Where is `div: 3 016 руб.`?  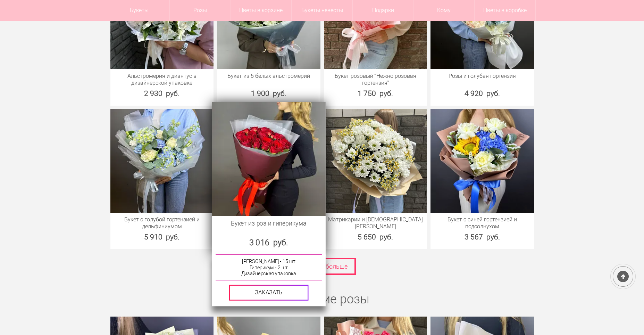 div: 3 016 руб. is located at coordinates (268, 242).